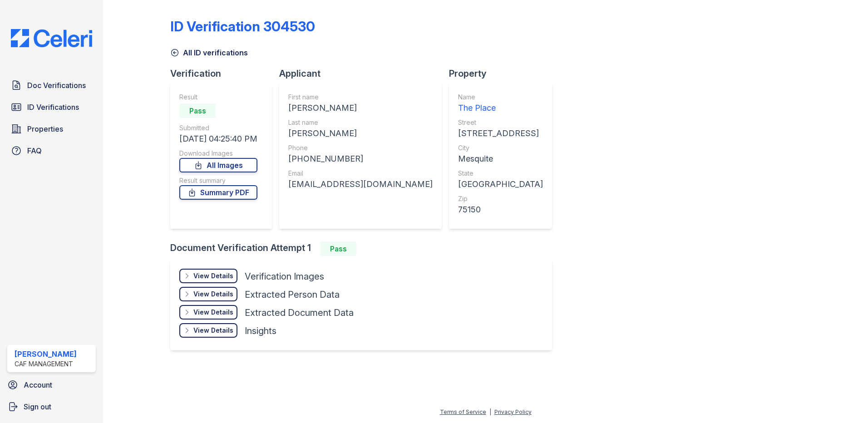 The image size is (868, 423). I want to click on a: Doc Verifications, so click(51, 85).